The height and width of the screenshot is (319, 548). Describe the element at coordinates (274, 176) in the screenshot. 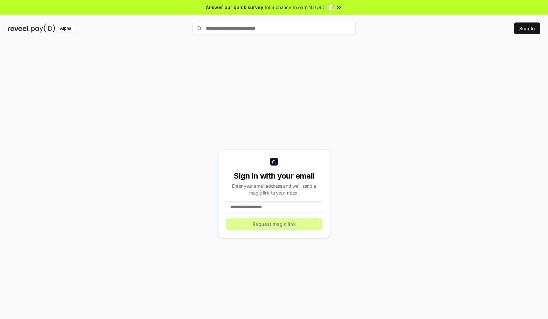

I see `div: Sign in with your email` at that location.